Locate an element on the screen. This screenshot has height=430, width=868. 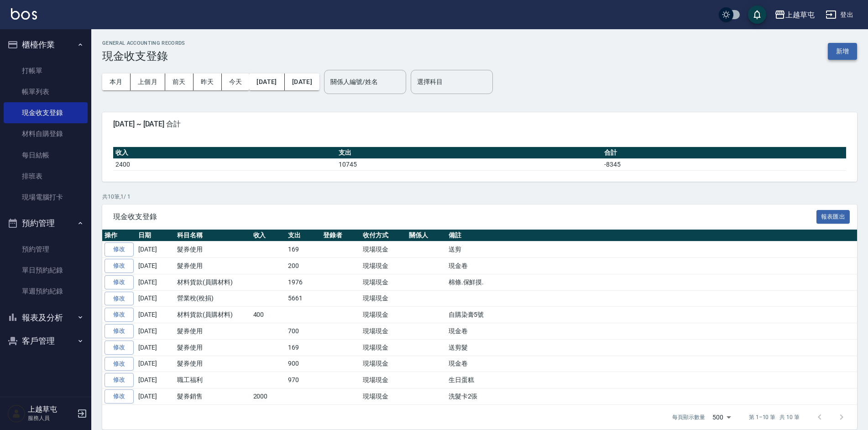
td: 髮券銷售 is located at coordinates (212, 396).